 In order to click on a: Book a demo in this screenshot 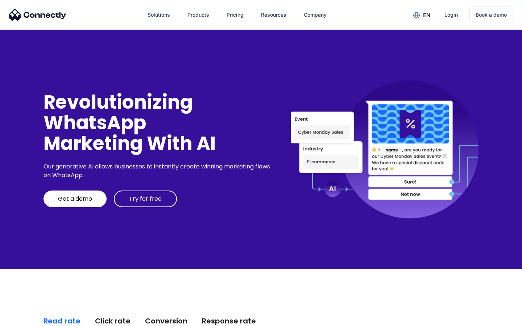, I will do `click(491, 15)`.